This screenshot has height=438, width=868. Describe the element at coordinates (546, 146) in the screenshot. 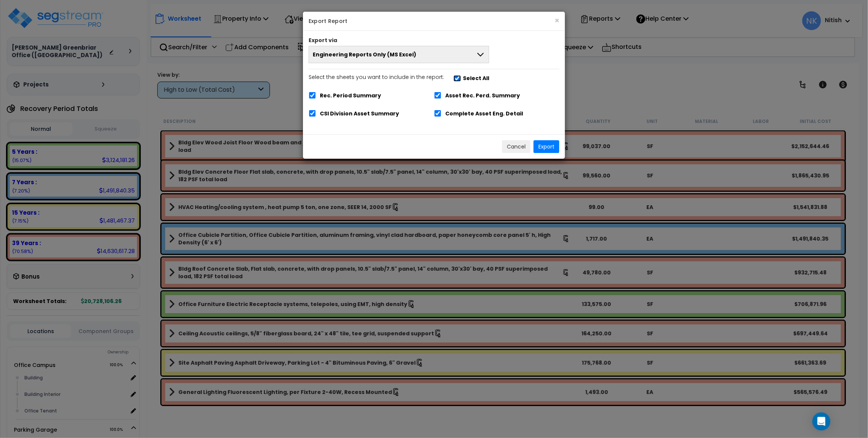

I see `button: Export` at that location.